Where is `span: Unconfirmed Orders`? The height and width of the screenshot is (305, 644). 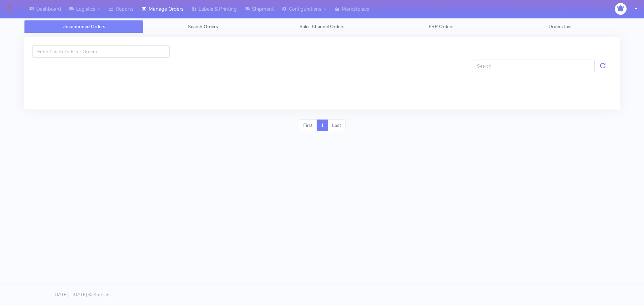 span: Unconfirmed Orders is located at coordinates (84, 27).